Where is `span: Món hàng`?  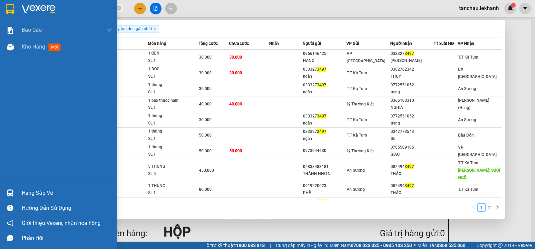 span: Món hàng is located at coordinates (157, 43).